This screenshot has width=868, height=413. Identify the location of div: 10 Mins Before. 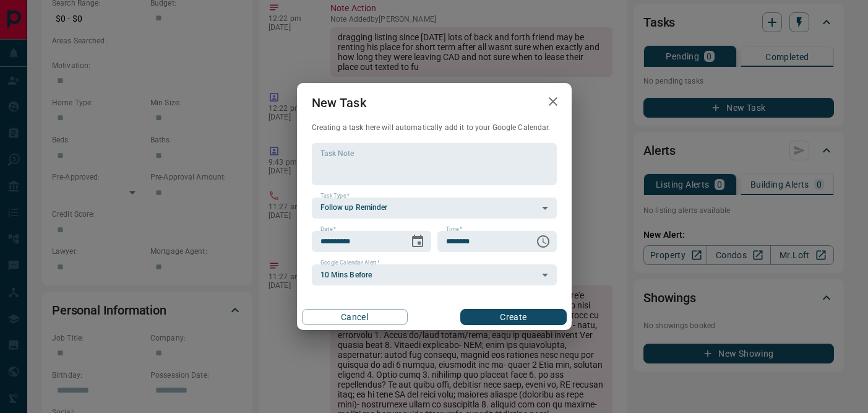
(434, 275).